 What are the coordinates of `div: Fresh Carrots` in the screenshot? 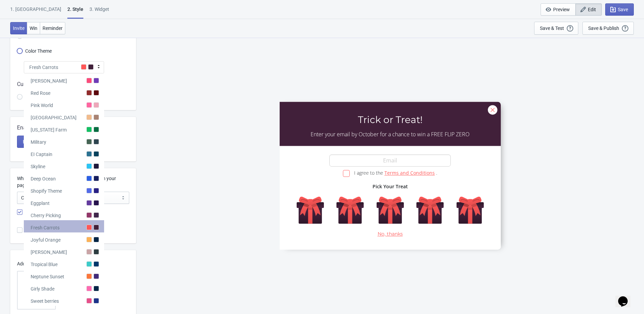 It's located at (45, 228).